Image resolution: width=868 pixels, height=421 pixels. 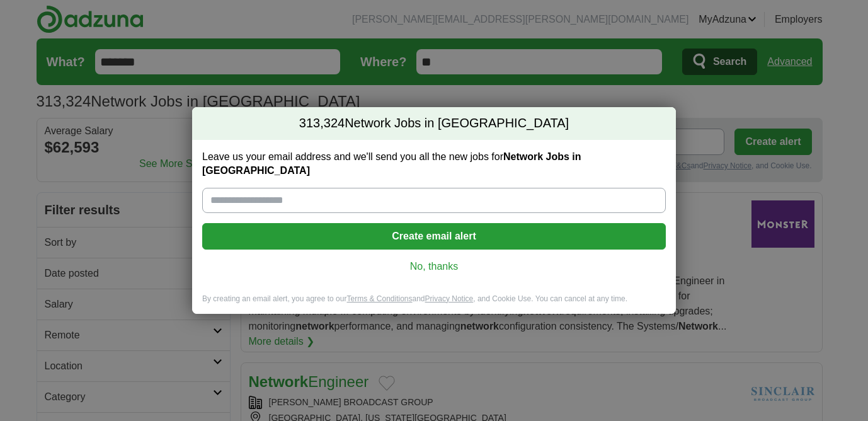 I want to click on a: No, thanks, so click(x=434, y=266).